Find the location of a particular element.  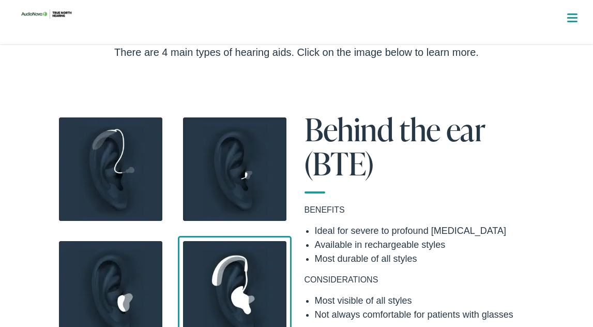

li: Most durable of all styles is located at coordinates (426, 259).